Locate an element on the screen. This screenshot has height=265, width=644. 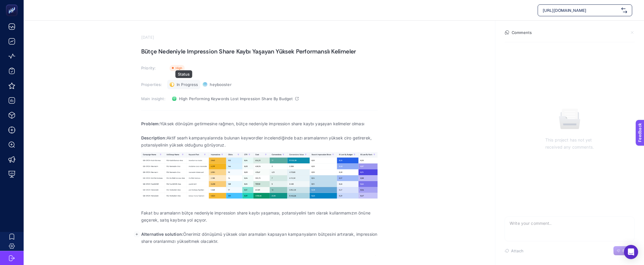
p: Aktif searh kampanyalarında bulunan keywordler incelendiğinde bazı aramalarının yüksek ciro getir... is located at coordinates (260, 141).